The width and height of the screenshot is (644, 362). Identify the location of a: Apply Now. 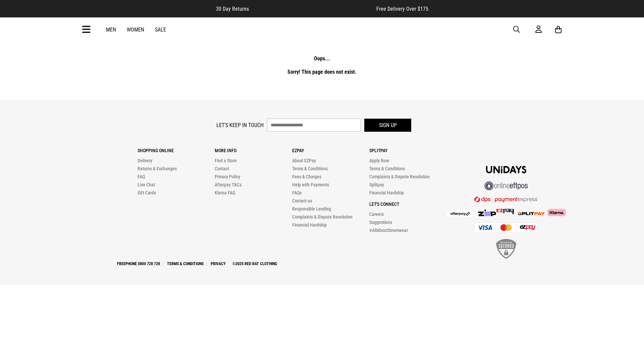
(379, 161).